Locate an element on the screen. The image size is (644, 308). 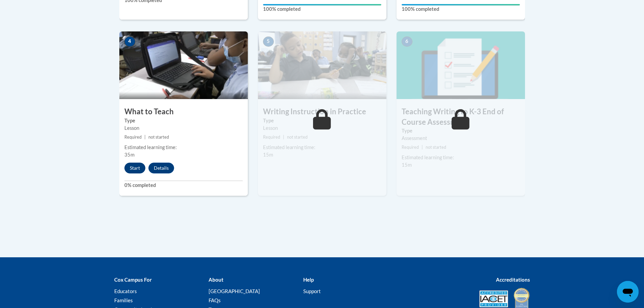
h3: What to Teach is located at coordinates (183, 111).